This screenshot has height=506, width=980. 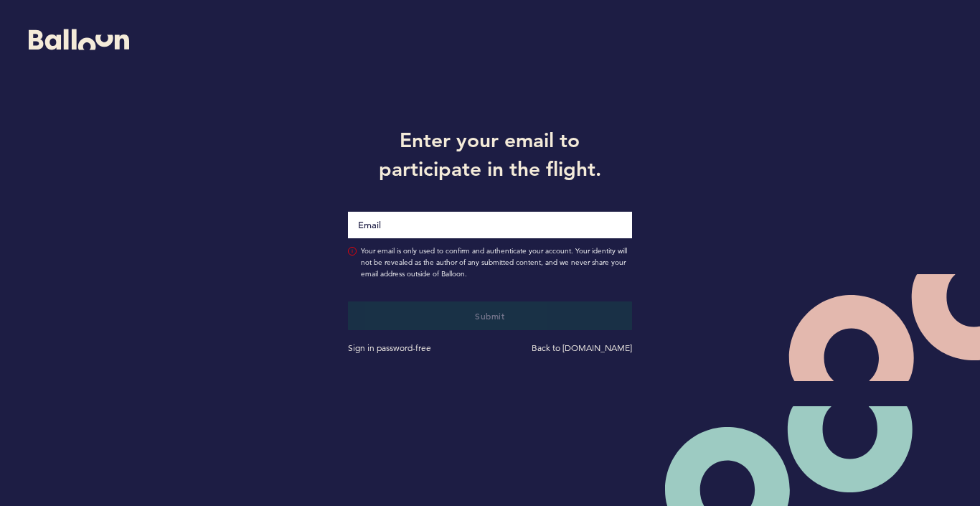 I want to click on a: Sign in password-free, so click(x=389, y=348).